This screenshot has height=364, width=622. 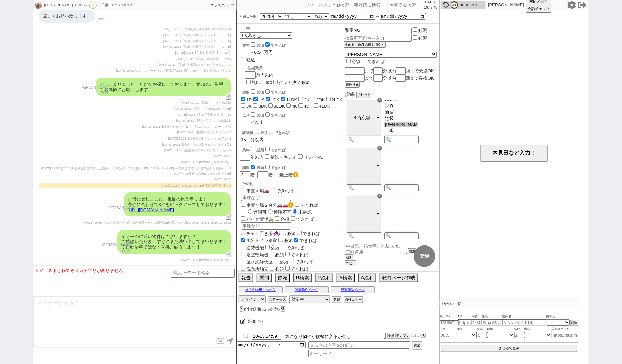 What do you see at coordinates (509, 348) in the screenshot?
I see `button: まとめて登録` at bounding box center [509, 348].